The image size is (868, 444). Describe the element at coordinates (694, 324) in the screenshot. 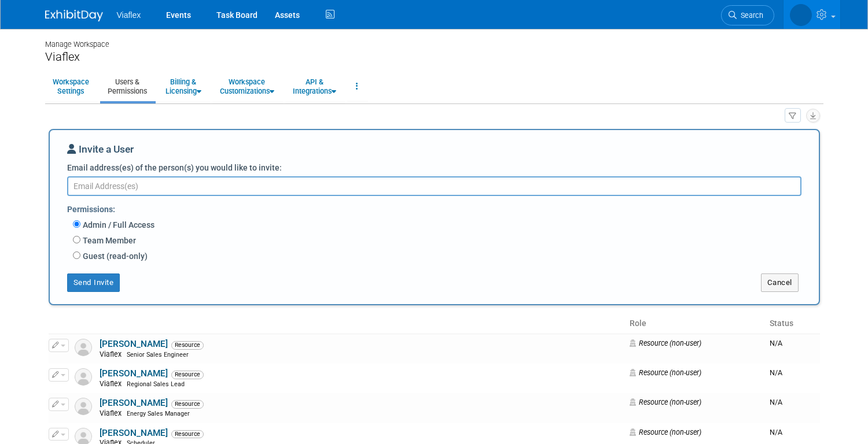

I see `th: Role` at that location.